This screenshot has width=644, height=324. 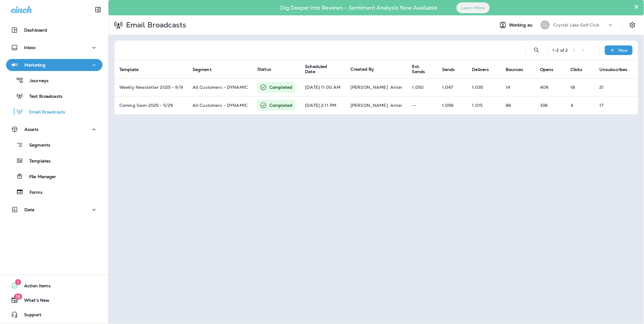 I want to click on button: Collapse Sidebar, so click(x=98, y=9).